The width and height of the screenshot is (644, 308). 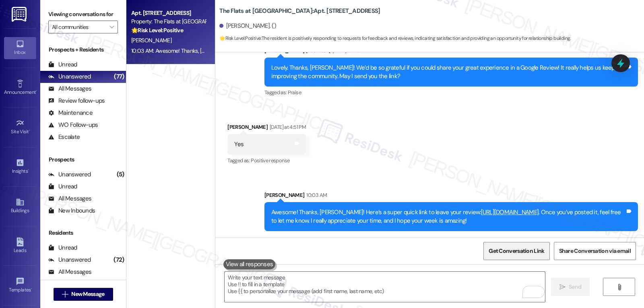 What do you see at coordinates (385, 287) in the screenshot?
I see `textarea: To enrich screen reader interactions, please activate Accessibility in Grammarly extension settings` at bounding box center [385, 287].